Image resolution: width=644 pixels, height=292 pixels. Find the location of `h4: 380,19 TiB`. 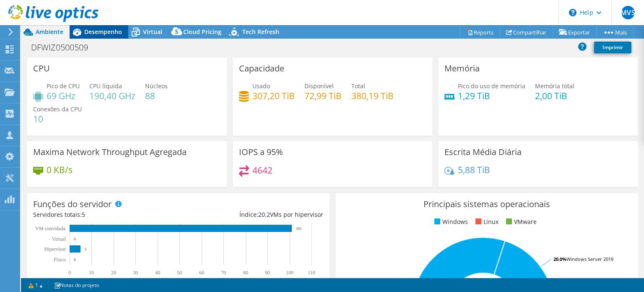

h4: 380,19 TiB is located at coordinates (372, 96).